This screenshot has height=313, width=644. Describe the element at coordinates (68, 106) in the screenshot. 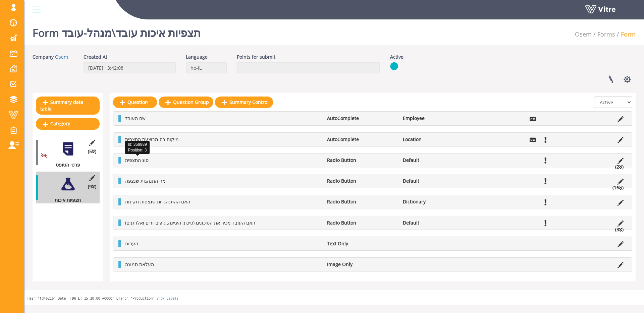

I see `a: Summary data table` at that location.